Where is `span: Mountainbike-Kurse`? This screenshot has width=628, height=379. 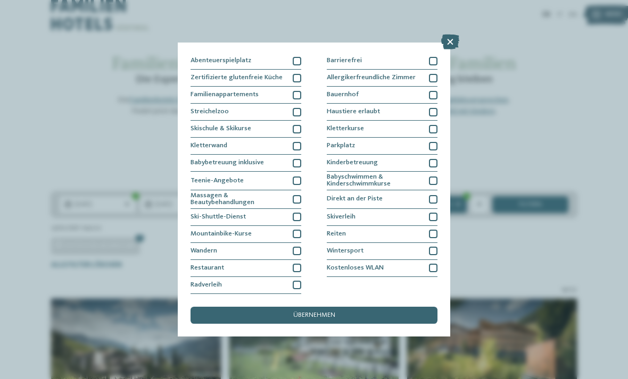 span: Mountainbike-Kurse is located at coordinates (221, 234).